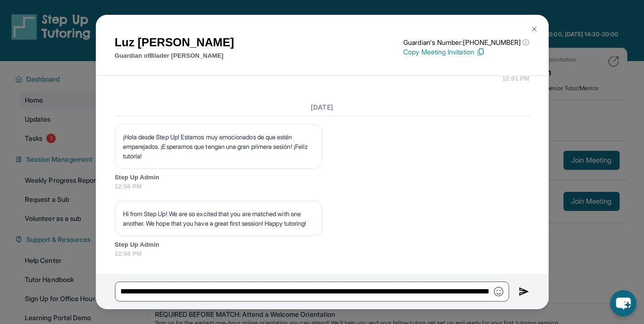 Image resolution: width=644 pixels, height=324 pixels. I want to click on button: chat-button, so click(624, 303).